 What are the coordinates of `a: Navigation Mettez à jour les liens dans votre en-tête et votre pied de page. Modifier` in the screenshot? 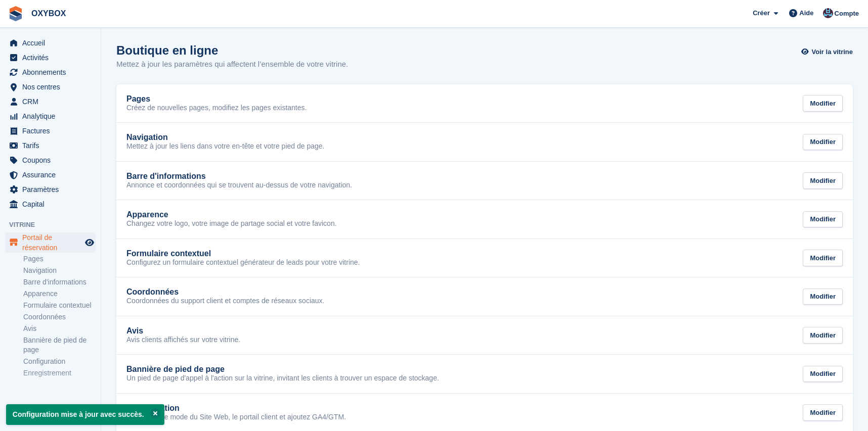 It's located at (485, 142).